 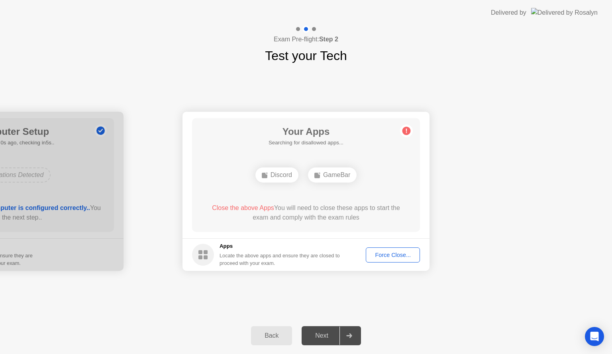 What do you see at coordinates (271, 336) in the screenshot?
I see `div: Back` at bounding box center [271, 336].